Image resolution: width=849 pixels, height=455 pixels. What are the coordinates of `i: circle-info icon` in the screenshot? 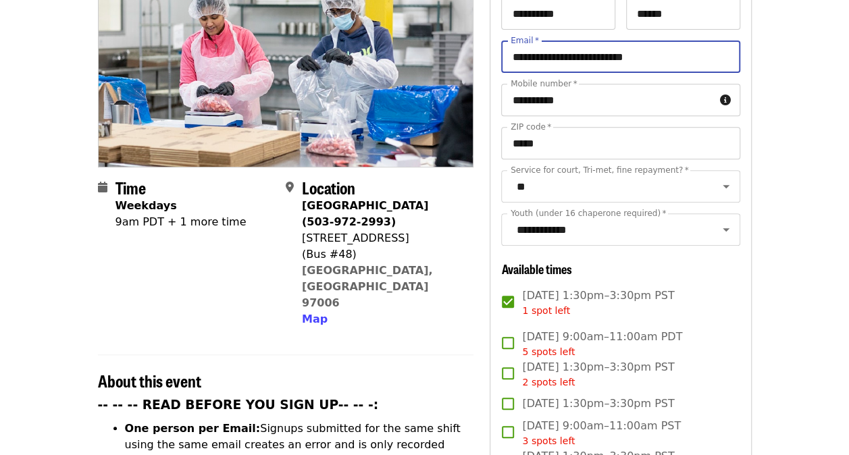 It's located at (725, 100).